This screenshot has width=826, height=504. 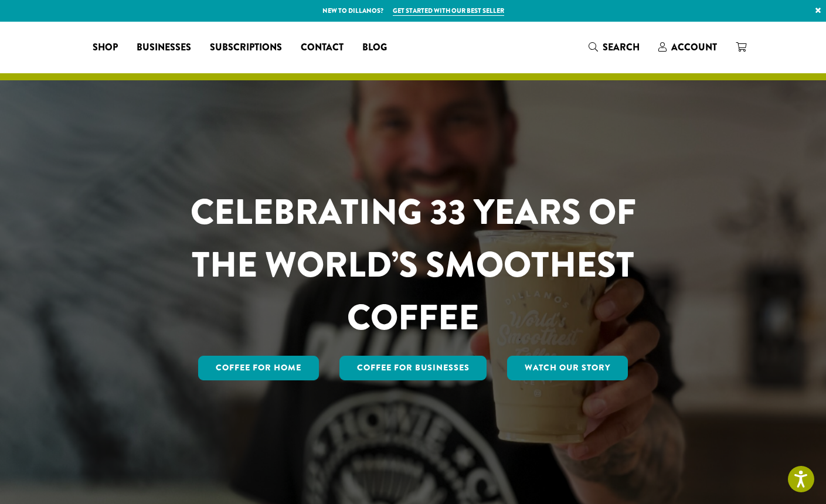 What do you see at coordinates (258, 368) in the screenshot?
I see `a: Coffee for Home` at bounding box center [258, 368].